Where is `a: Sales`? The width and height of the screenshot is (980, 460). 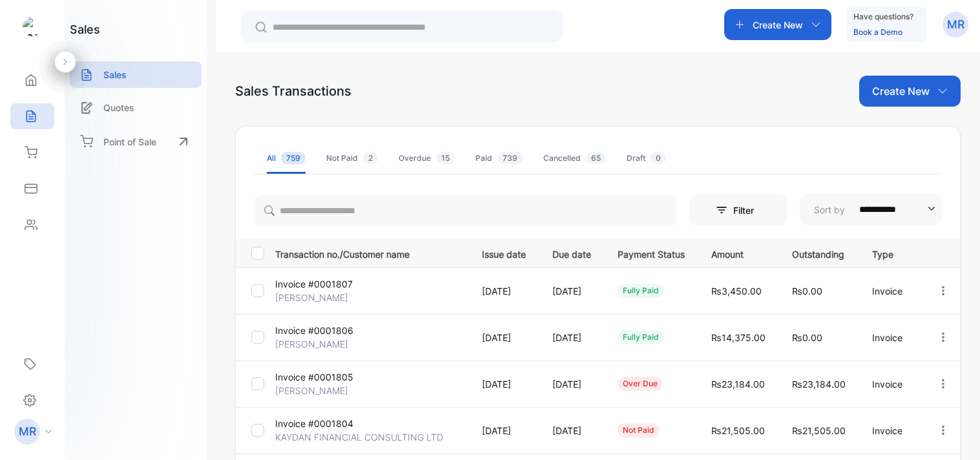 a: Sales is located at coordinates (136, 74).